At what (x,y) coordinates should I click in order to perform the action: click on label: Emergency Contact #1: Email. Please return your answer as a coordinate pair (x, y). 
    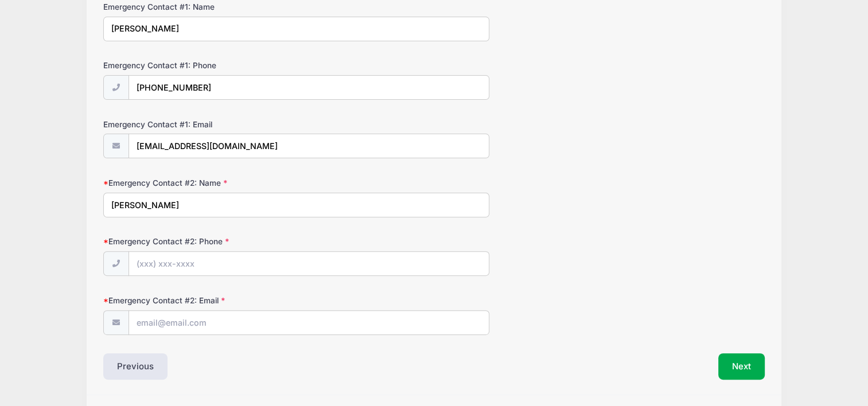
    Looking at the image, I should click on (213, 125).